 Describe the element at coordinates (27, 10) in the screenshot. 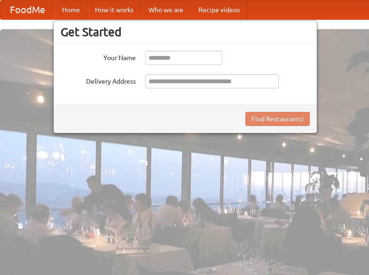

I see `a: FoodMe` at that location.